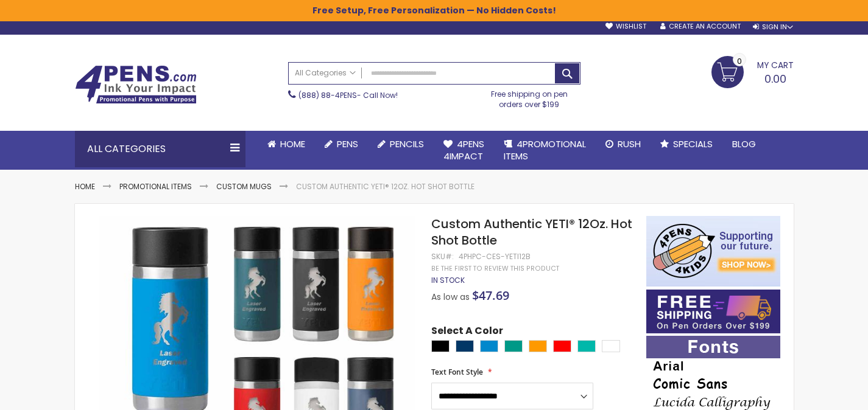  I want to click on div: Black, so click(440, 346).